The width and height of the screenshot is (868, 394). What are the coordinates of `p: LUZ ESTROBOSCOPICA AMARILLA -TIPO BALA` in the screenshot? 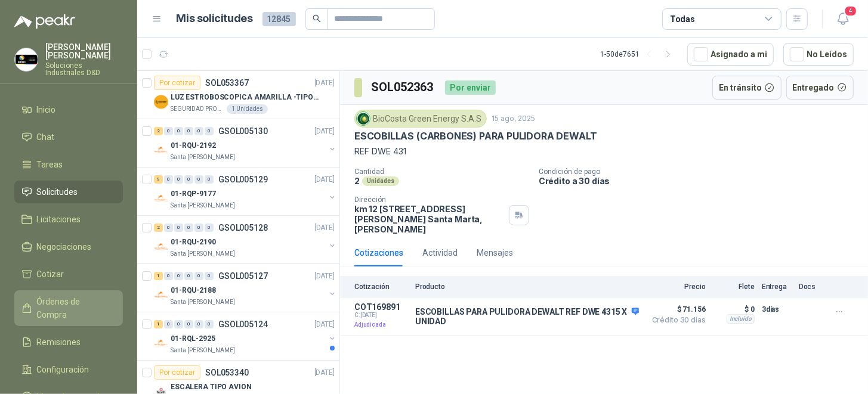 It's located at (245, 97).